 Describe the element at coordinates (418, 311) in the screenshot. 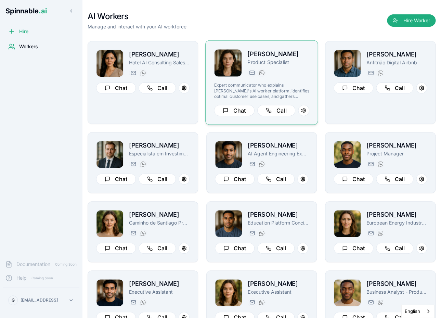

I see `aside: Language selected: English` at that location.